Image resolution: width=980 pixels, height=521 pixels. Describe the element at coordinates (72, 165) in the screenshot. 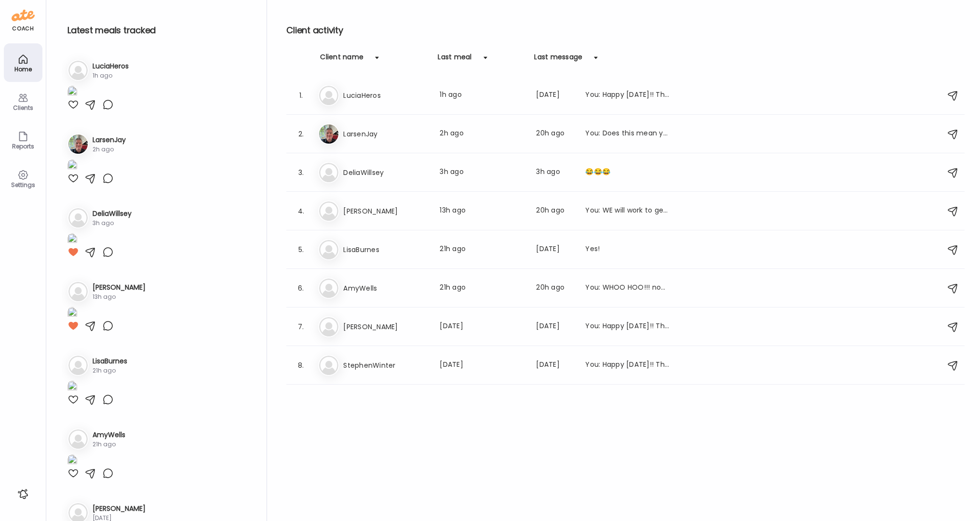

I see `img: images%2FpQclOzuQ2uUyIuBETuyLXmhsmXz1%2FYE7VHWRtS7s1LI596cJy%2FTHLd4Qi8jdhUGbS7Ryp2_1080` at that location.